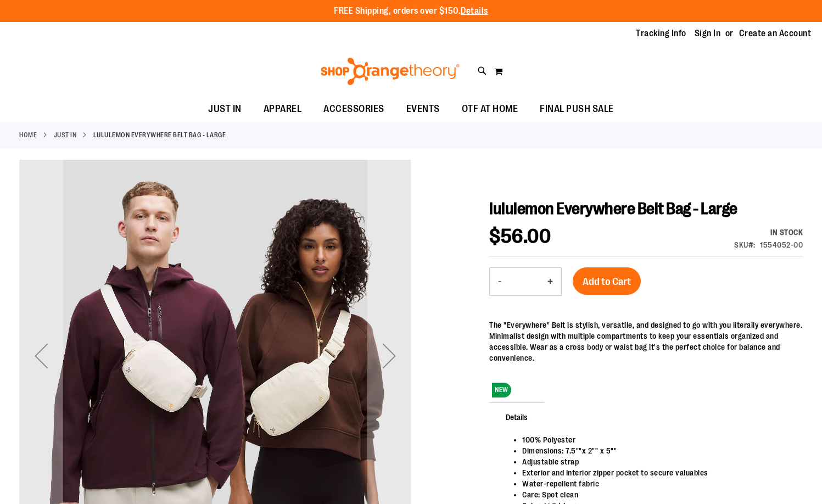 Image resolution: width=822 pixels, height=504 pixels. Describe the element at coordinates (28, 135) in the screenshot. I see `a: Home` at that location.